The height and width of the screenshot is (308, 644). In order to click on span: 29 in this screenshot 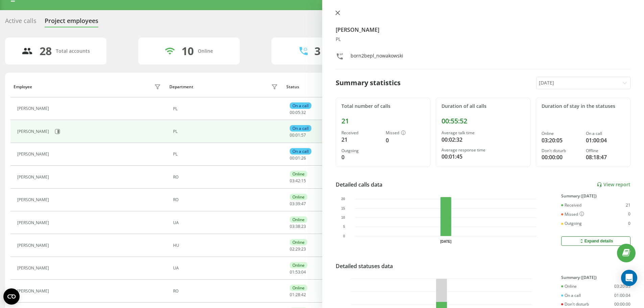, I will do `click(298, 248)`.